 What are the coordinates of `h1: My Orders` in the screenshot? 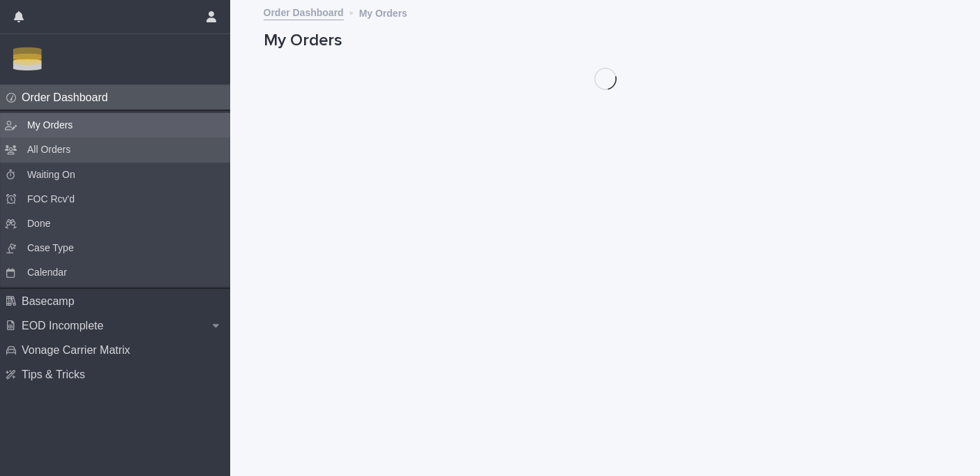 It's located at (606, 41).